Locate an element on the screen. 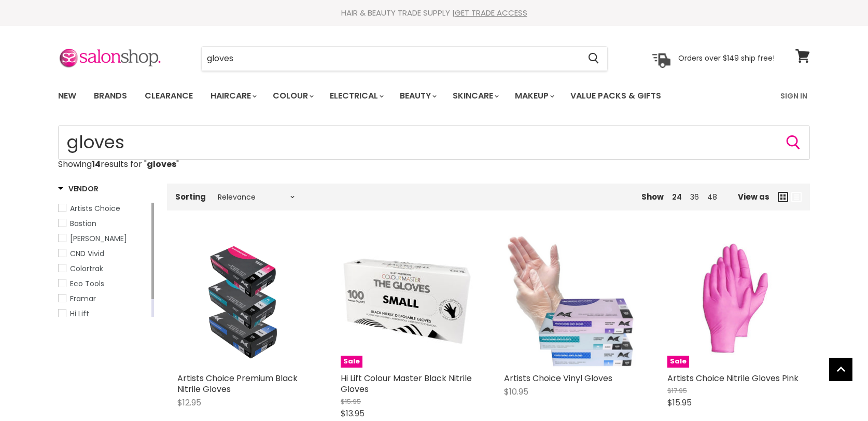  span: Colortrak is located at coordinates (86, 269).